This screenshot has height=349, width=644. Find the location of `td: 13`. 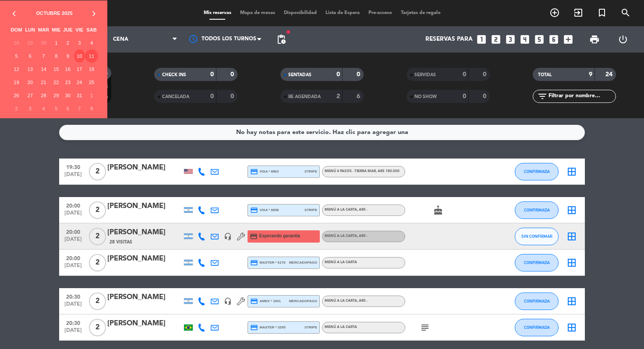

td: 13 is located at coordinates (30, 69).